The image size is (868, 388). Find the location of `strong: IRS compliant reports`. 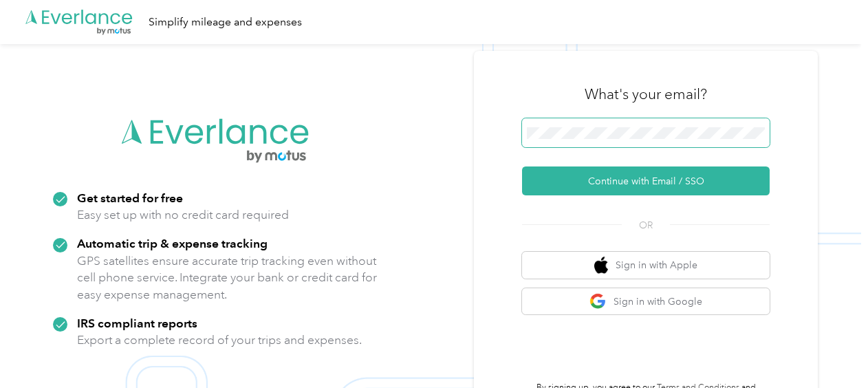

strong: IRS compliant reports is located at coordinates (137, 323).